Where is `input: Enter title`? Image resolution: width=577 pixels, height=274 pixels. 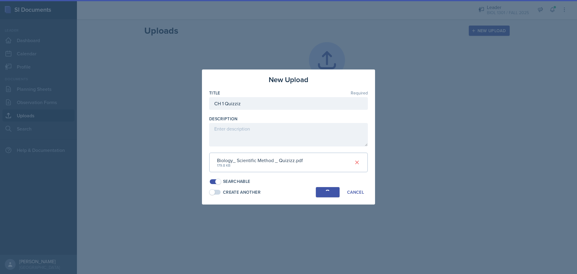 input: Enter title is located at coordinates (288, 103).